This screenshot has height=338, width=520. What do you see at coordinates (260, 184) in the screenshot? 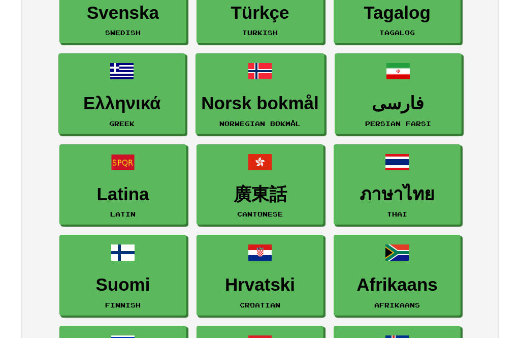
I see `a: 廣東話Cantonese` at bounding box center [260, 184].